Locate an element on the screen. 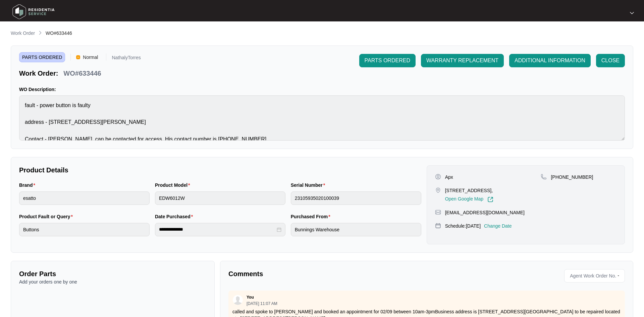  input: Product Model is located at coordinates (220, 198).